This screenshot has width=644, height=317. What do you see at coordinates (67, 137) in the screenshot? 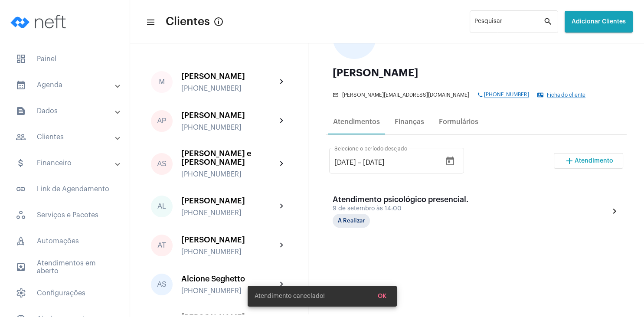
I see `mat-expansion-panel-header: sidenav iconClientes` at bounding box center [67, 137].